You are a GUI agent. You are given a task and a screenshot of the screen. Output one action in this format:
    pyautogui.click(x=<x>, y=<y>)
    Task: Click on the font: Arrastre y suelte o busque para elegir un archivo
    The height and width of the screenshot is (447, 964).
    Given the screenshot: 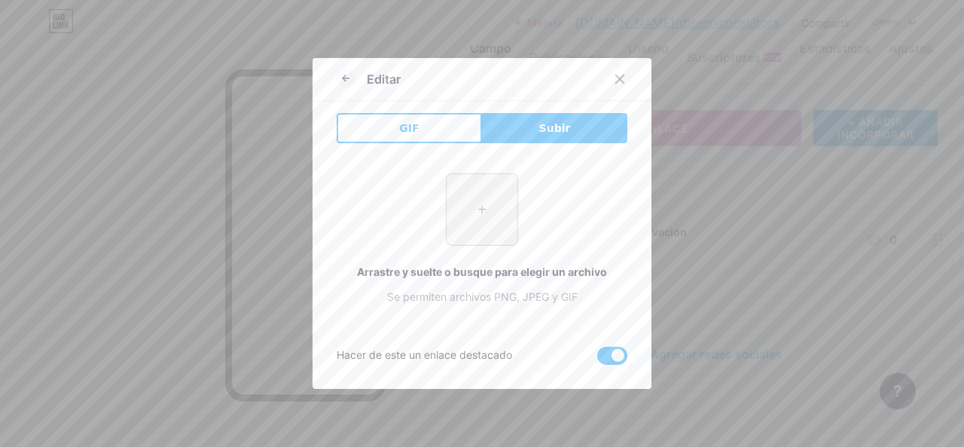 What is the action you would take?
    pyautogui.click(x=482, y=271)
    